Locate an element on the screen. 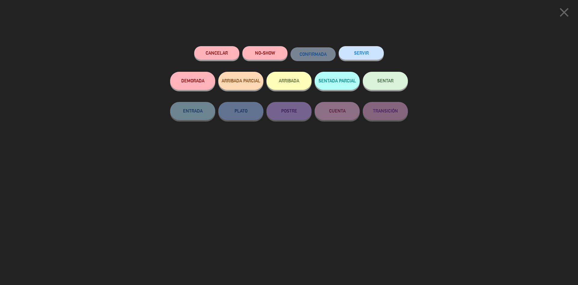 This screenshot has width=578, height=285. button: PLATO is located at coordinates (241, 111).